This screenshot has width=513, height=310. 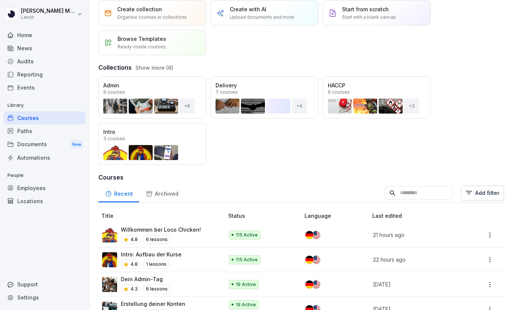 I want to click on p: Erstellung deiner Konten, so click(x=153, y=303).